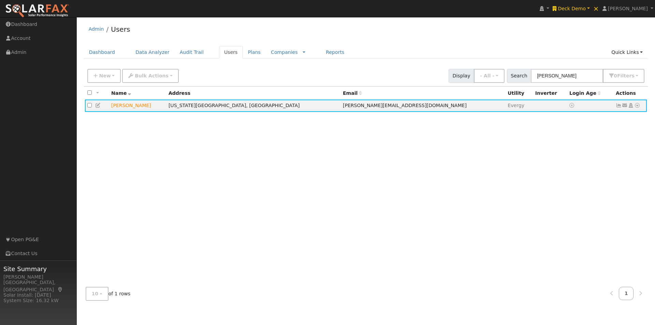 Image resolution: width=655 pixels, height=325 pixels. I want to click on span: Name, so click(121, 93).